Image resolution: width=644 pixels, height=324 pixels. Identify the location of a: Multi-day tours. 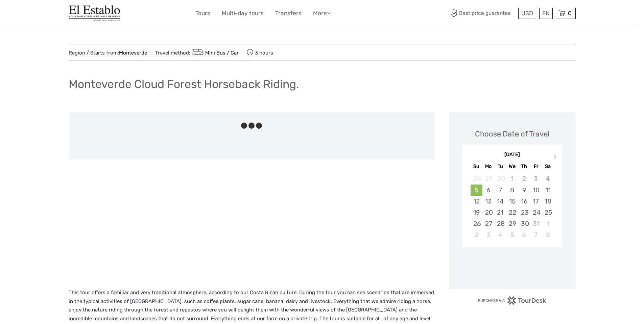
(242, 13).